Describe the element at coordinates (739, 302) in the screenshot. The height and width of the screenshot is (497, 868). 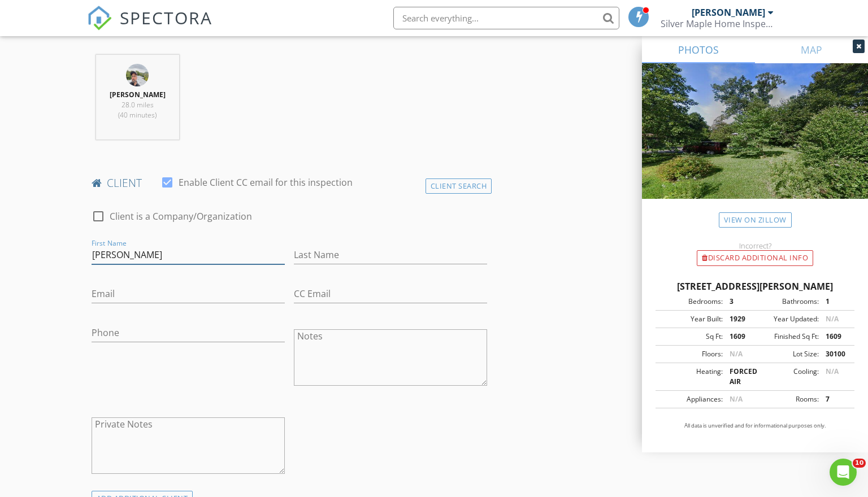
I see `div: 3` at that location.